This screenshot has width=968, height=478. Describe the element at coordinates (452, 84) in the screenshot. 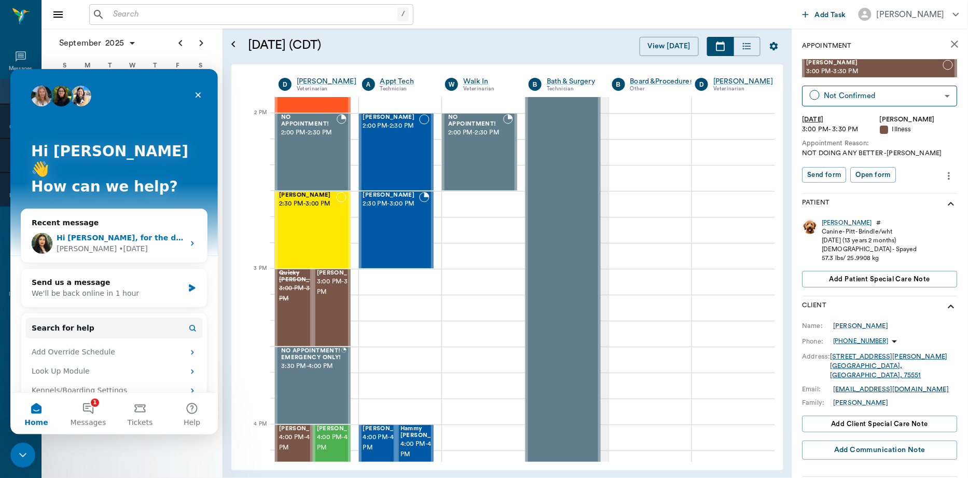

I see `div: W` at that location.